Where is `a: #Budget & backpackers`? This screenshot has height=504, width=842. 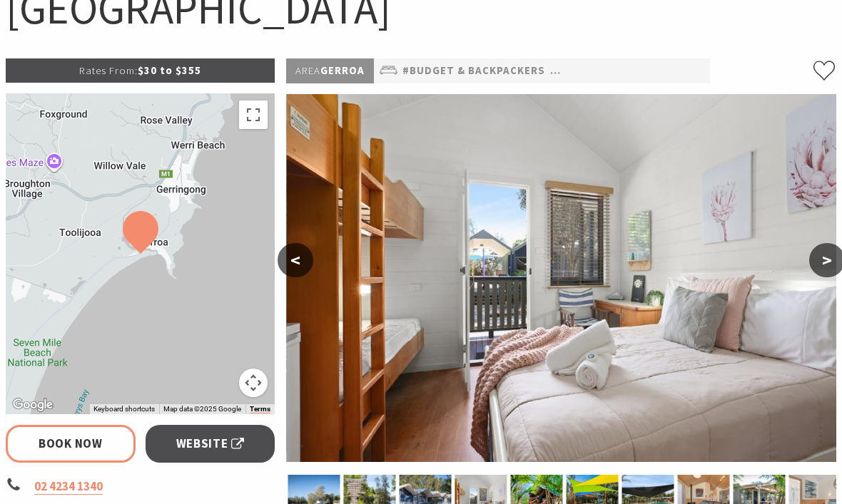 a: #Budget & backpackers is located at coordinates (474, 71).